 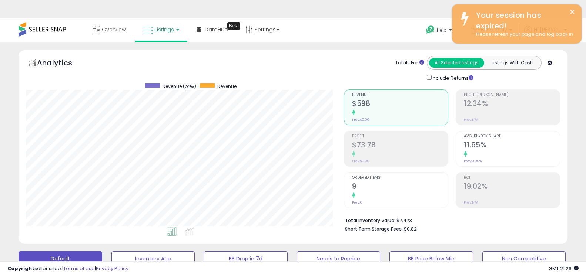 What do you see at coordinates (439, 31) in the screenshot?
I see `a: Help` at bounding box center [439, 31].